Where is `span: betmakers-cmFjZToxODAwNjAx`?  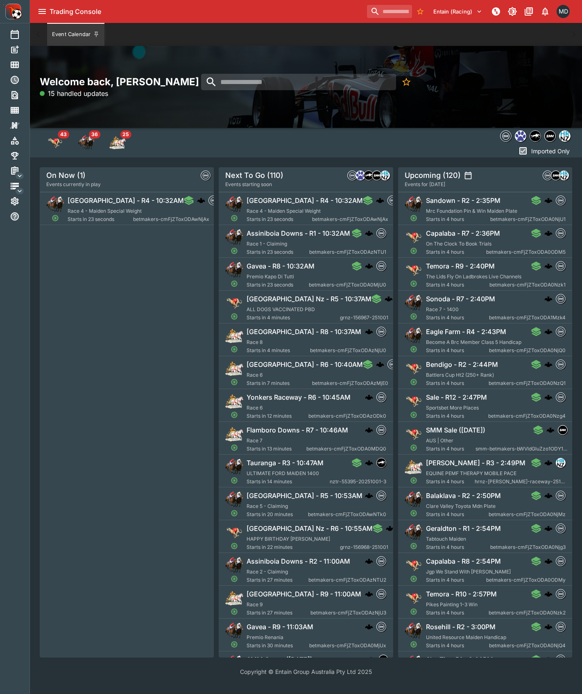
span: betmakers-cmFjZToxODAwNjAx is located at coordinates (171, 219).